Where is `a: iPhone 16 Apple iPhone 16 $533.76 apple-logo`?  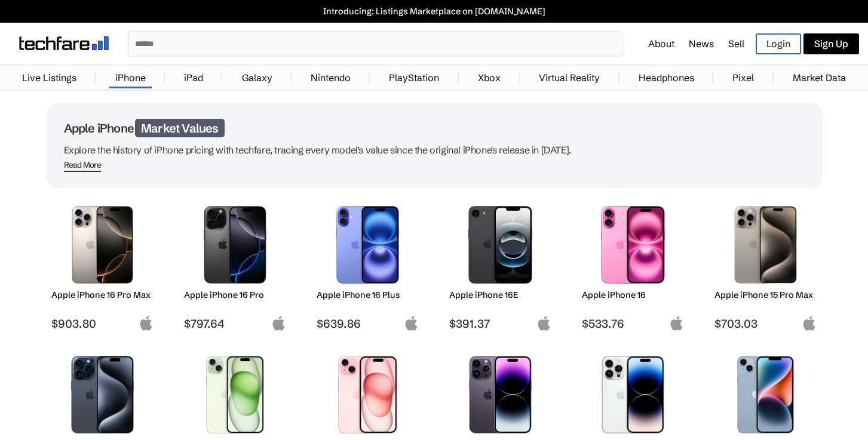
a: iPhone 16 Apple iPhone 16 $533.76 apple-logo is located at coordinates (633, 265).